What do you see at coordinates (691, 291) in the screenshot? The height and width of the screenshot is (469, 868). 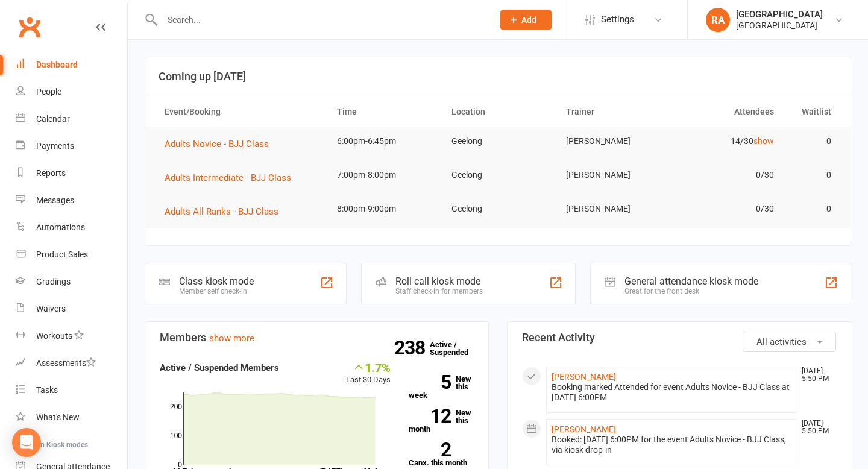 I see `div: Great for the front desk` at bounding box center [691, 291].